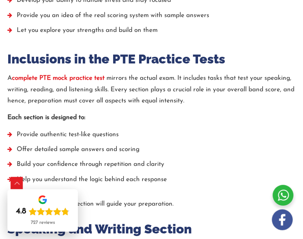 The width and height of the screenshot is (303, 239). Describe the element at coordinates (151, 166) in the screenshot. I see `li: Build your confidence through repetition and clarity` at that location.